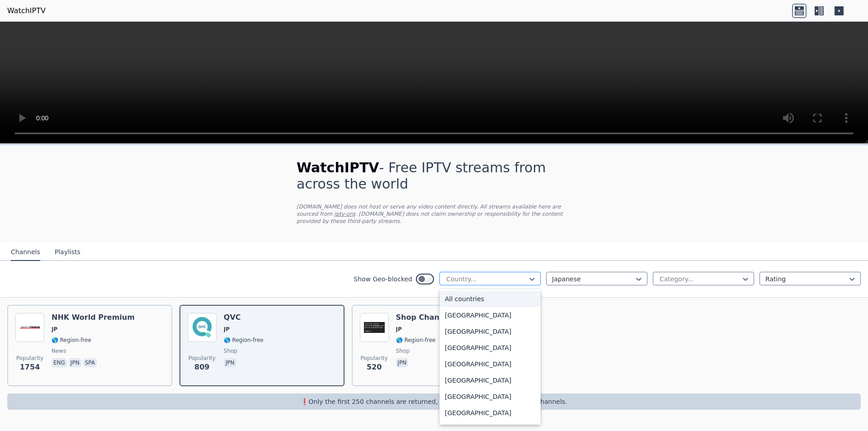  Describe the element at coordinates (68, 252) in the screenshot. I see `button: Playlists` at that location.